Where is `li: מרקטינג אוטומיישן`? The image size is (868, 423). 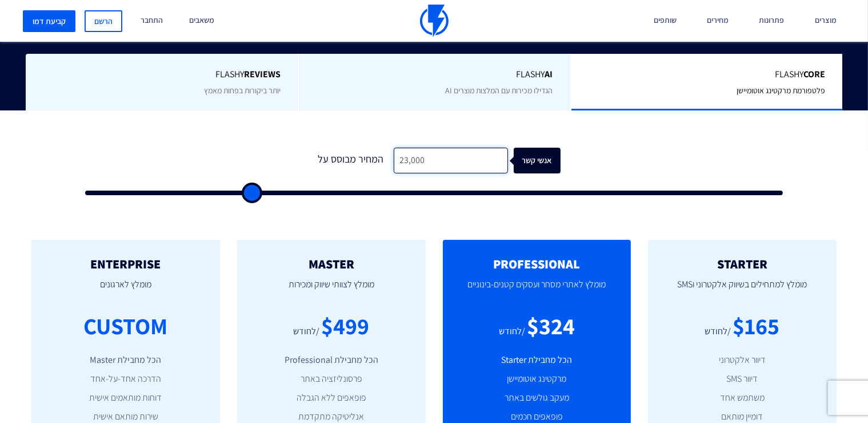 li: מרקטינג אוטומיישן is located at coordinates (537, 379).